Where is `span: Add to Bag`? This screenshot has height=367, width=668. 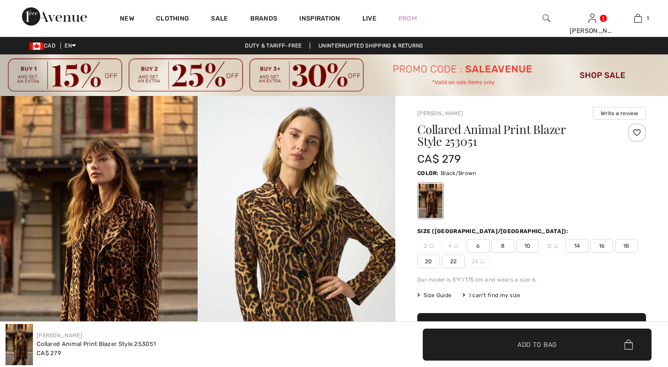 span: Add to Bag is located at coordinates (537, 344).